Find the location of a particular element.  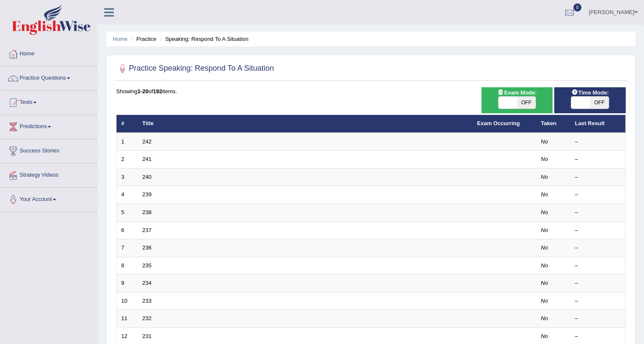

td: 8 is located at coordinates (127, 265).